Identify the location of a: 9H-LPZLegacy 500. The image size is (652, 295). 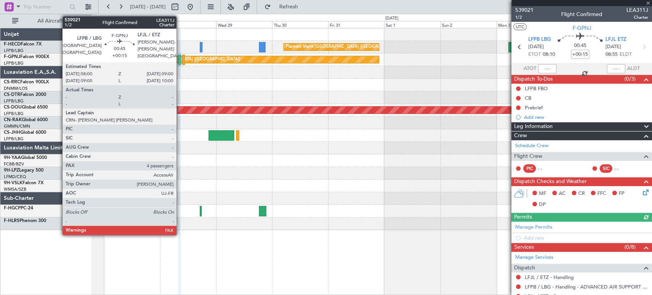
(24, 170).